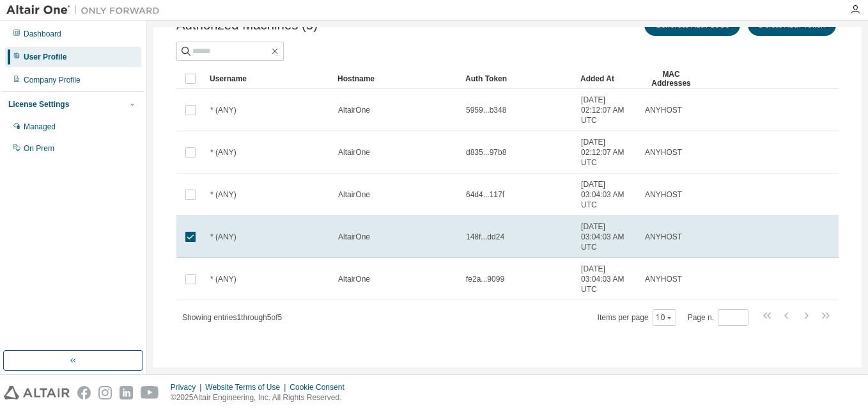  What do you see at coordinates (396, 79) in the screenshot?
I see `div: Hostname` at bounding box center [396, 79].